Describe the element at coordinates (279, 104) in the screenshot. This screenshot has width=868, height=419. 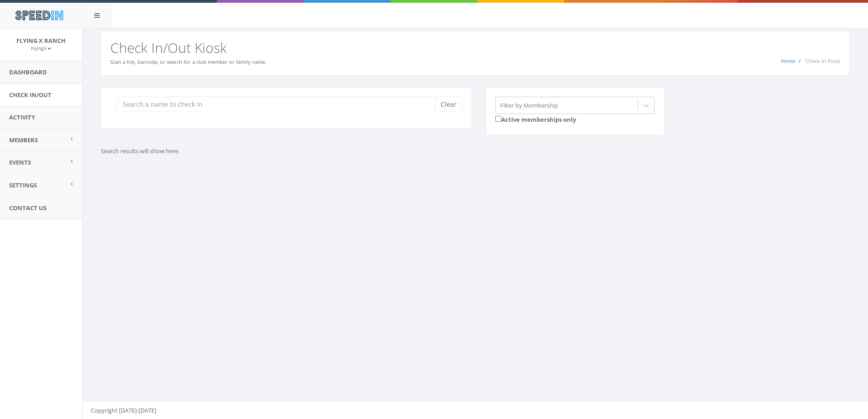
I see `input: Search a name to check in` at that location.